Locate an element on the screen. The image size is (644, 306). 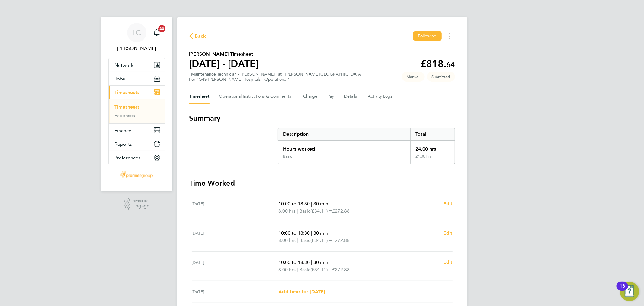
button: Timesheets Menu is located at coordinates (450, 36).